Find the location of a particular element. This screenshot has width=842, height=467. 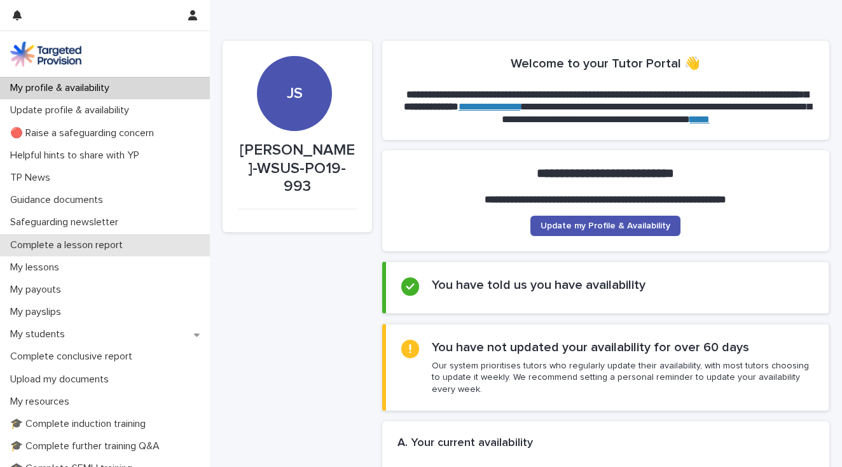

p: 🎓 Complete further training Q&A is located at coordinates (87, 446).